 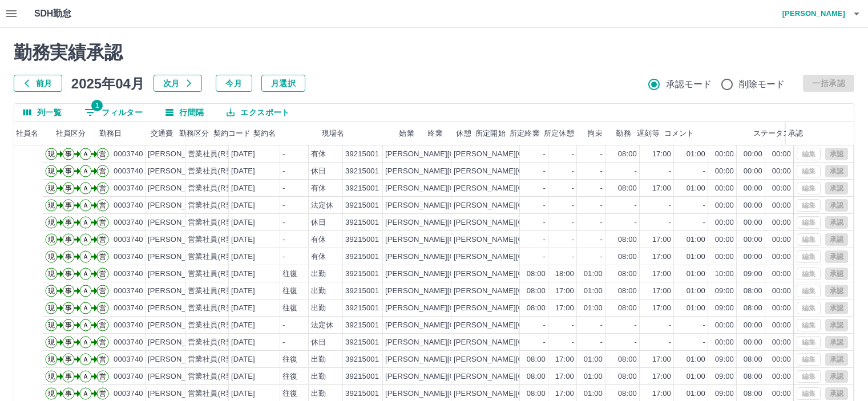 I want to click on span: 削除モード, so click(x=762, y=84).